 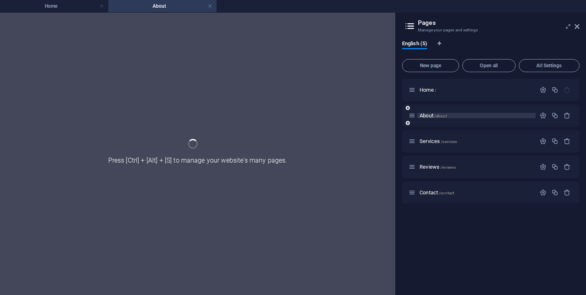 What do you see at coordinates (440, 116) in the screenshot?
I see `span: /about` at bounding box center [440, 116].